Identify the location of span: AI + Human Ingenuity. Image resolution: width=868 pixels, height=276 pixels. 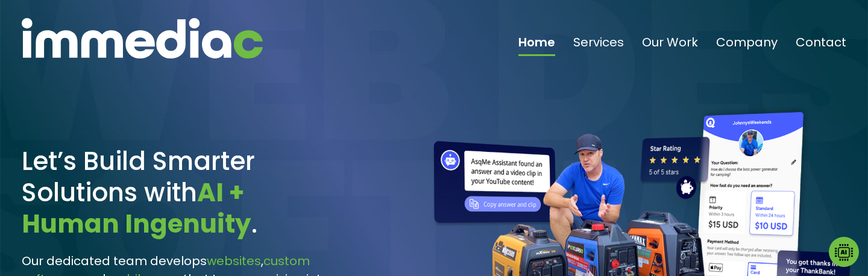
(136, 208).